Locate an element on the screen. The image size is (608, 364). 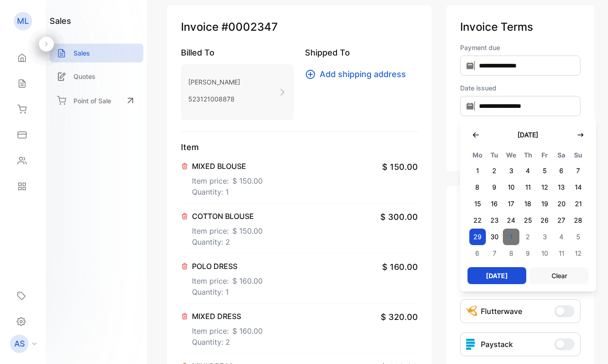
label: Payment due is located at coordinates (520, 48).